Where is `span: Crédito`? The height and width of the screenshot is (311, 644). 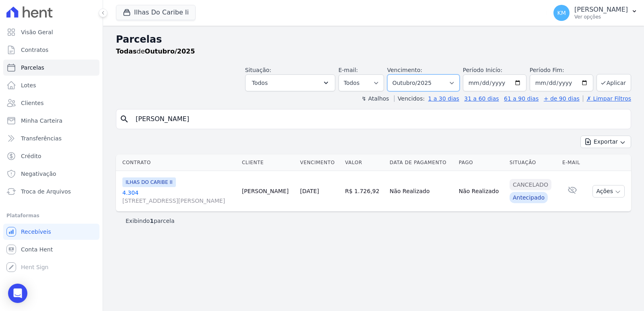
span: Crédito is located at coordinates (31, 156).